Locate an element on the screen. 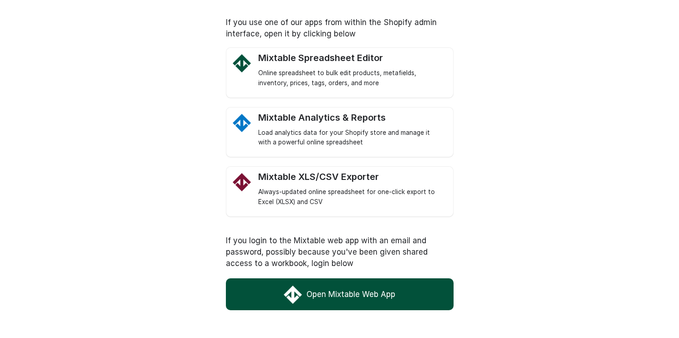 The width and height of the screenshot is (679, 338). img: Mixtable Spreadsheet Editor Logo is located at coordinates (242, 63).